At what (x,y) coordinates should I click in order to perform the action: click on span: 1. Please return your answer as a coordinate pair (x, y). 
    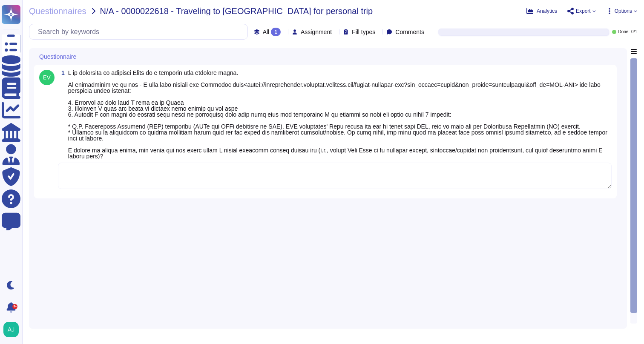
    Looking at the image, I should click on (61, 73).